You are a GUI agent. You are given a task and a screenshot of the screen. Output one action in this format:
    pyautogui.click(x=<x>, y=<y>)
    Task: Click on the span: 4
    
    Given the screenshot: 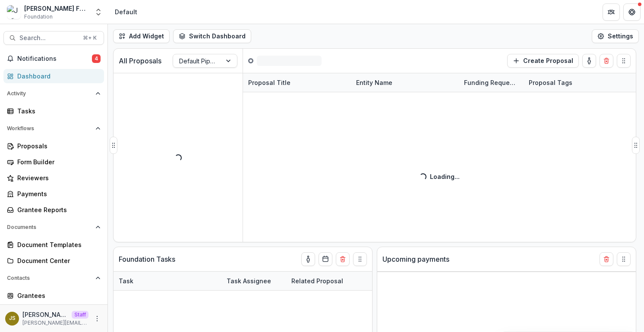 What is the action you would take?
    pyautogui.click(x=96, y=59)
    